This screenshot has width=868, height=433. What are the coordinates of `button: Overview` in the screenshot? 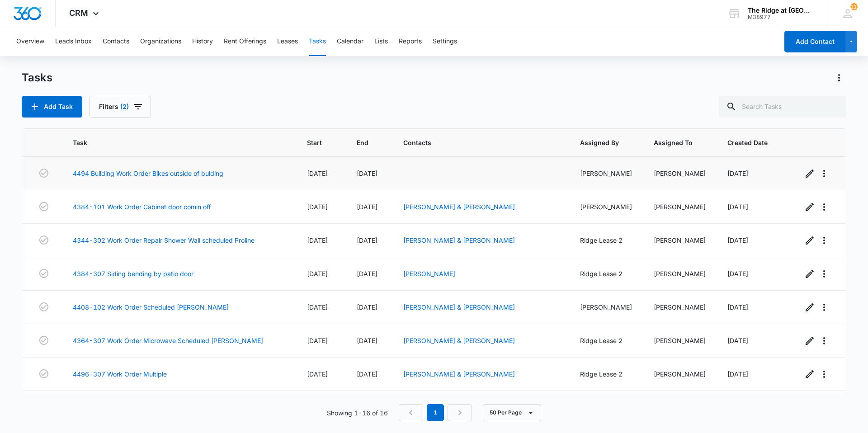 It's located at (30, 41).